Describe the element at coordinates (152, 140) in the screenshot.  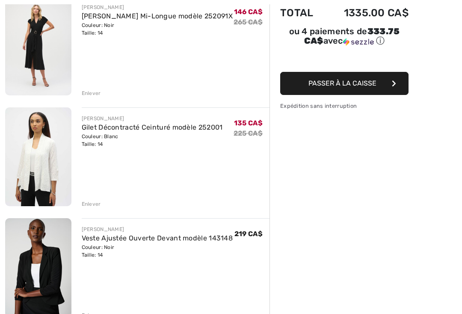
I see `div: Couleur: Blanc Taille: 14` at that location.